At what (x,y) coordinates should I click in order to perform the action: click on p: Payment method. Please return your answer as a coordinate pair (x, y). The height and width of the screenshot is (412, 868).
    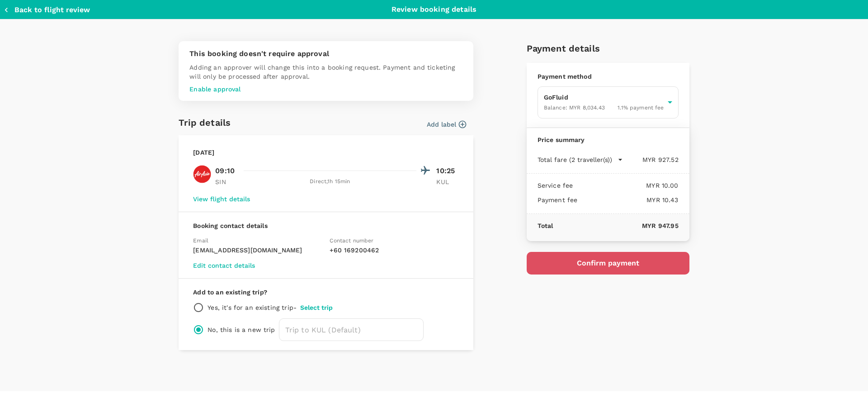
    Looking at the image, I should click on (608, 76).